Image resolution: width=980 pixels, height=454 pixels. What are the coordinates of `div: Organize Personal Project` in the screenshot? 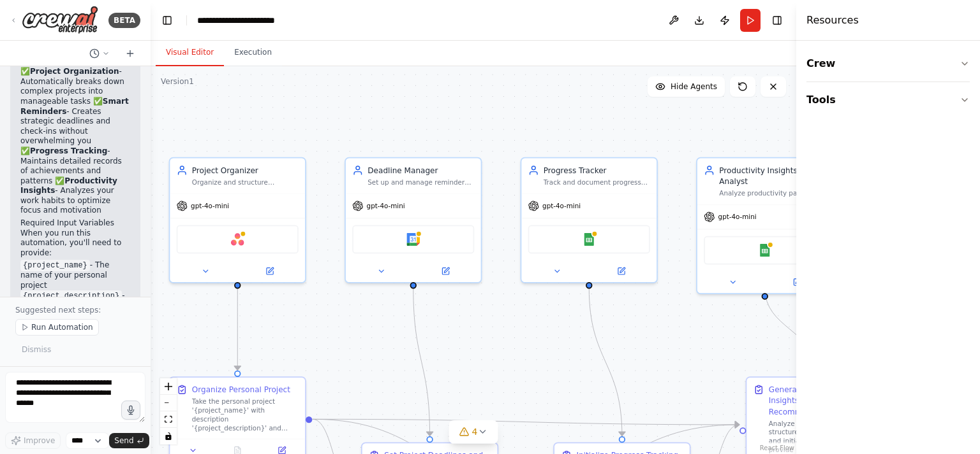 It's located at (242, 389).